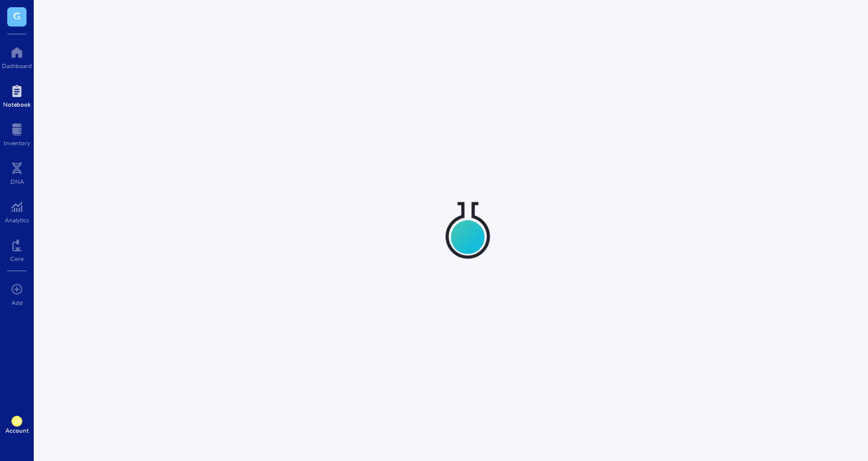  What do you see at coordinates (17, 181) in the screenshot?
I see `div: DNA` at bounding box center [17, 181].